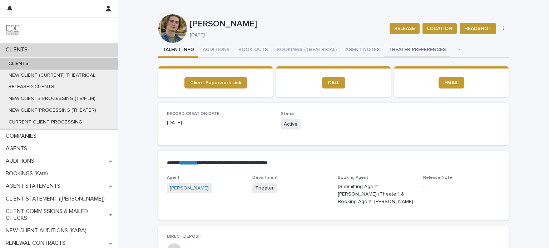 The height and width of the screenshot is (248, 549). What do you see at coordinates (48, 231) in the screenshot?
I see `p: NEW CLIENT AUDITIONS (KARA)` at bounding box center [48, 231].